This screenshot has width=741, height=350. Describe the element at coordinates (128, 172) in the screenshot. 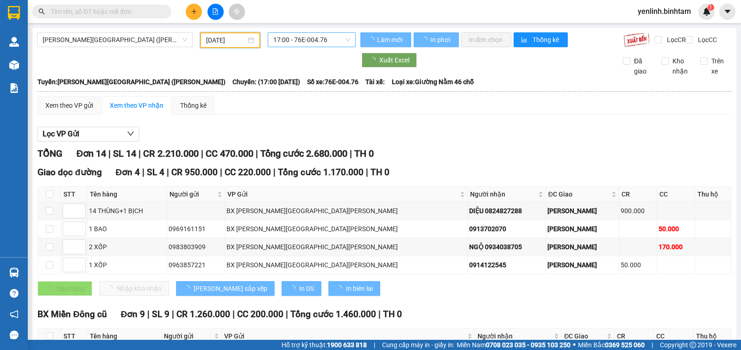

I see `span: Đơn 4` at that location.